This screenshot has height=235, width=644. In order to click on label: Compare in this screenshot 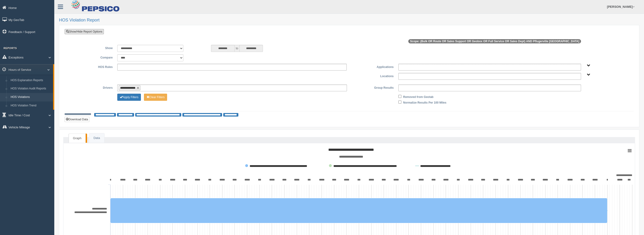, I will do `click(92, 57)`.